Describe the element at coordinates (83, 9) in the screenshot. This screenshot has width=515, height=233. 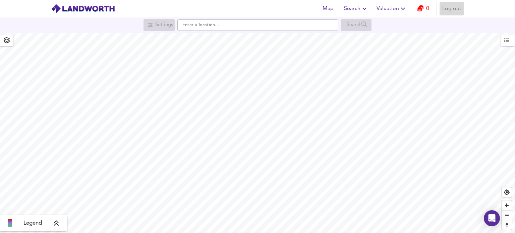
I see `img: logo` at that location.